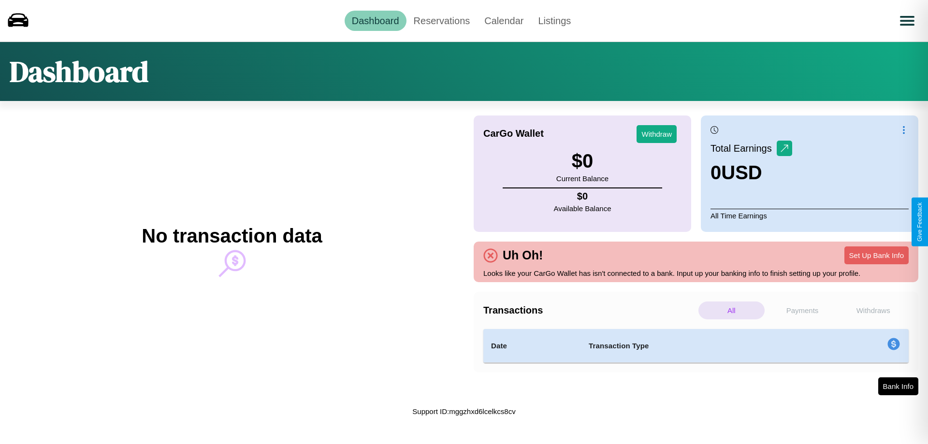 Image resolution: width=928 pixels, height=444 pixels. I want to click on div: Give Feedback, so click(920, 222).